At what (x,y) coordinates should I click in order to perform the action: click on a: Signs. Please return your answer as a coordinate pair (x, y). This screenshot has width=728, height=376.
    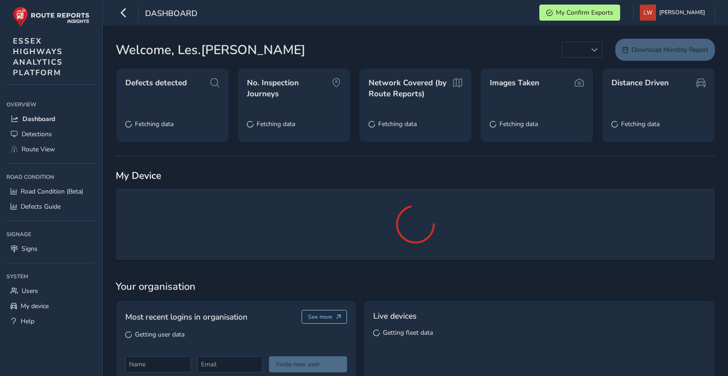
    Looking at the image, I should click on (51, 249).